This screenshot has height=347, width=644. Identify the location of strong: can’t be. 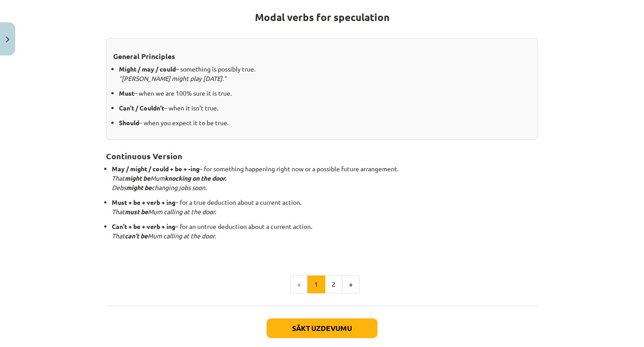
(136, 235).